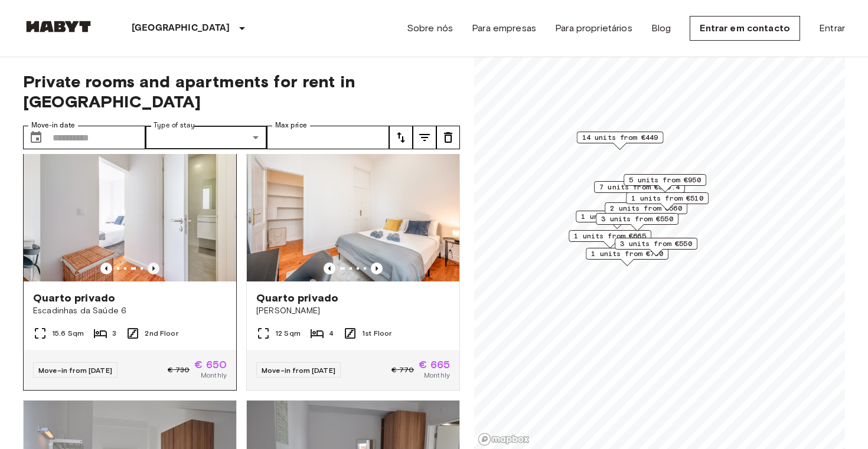  Describe the element at coordinates (646, 208) in the screenshot. I see `span: 2 units from €560` at that location.